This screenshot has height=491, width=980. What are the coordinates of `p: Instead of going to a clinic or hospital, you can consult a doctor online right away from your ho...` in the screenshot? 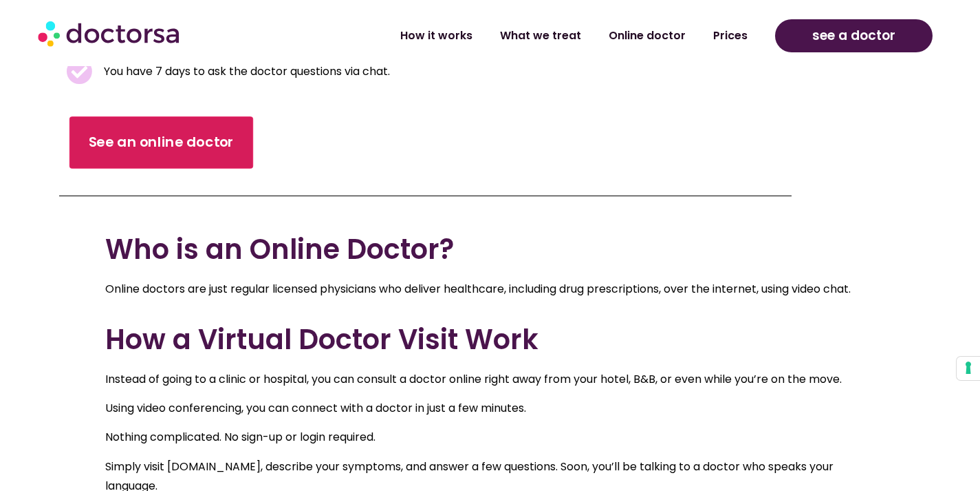 It's located at (491, 379).